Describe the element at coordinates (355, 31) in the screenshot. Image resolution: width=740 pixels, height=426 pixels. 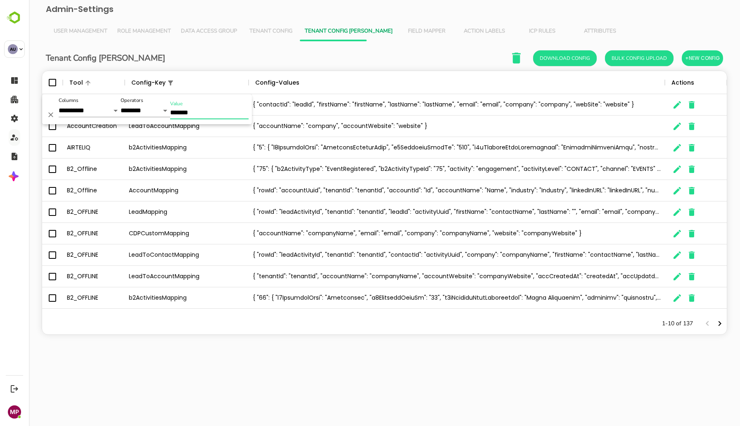
I see `div: Vertical tabs example` at that location.